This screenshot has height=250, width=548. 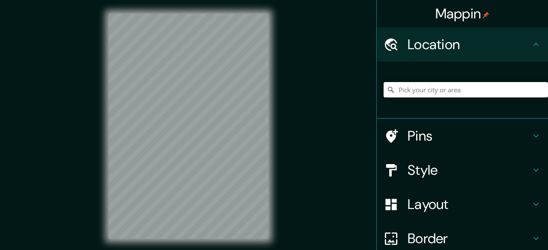 I want to click on img: pin-icon.png, so click(x=486, y=15).